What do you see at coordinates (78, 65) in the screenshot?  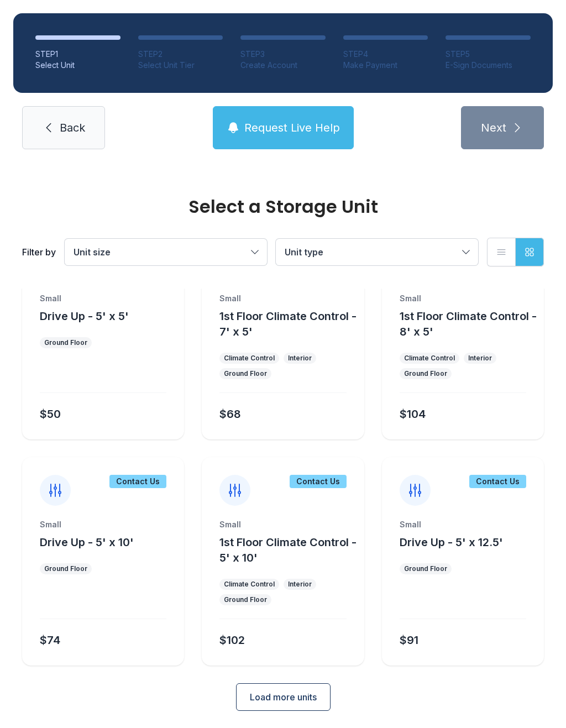 I see `div: Select Unit` at bounding box center [78, 65].